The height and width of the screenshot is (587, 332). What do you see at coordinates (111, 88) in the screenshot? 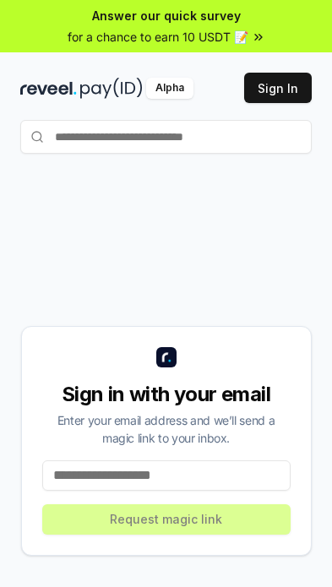
I see `img: pay_id` at bounding box center [111, 88].